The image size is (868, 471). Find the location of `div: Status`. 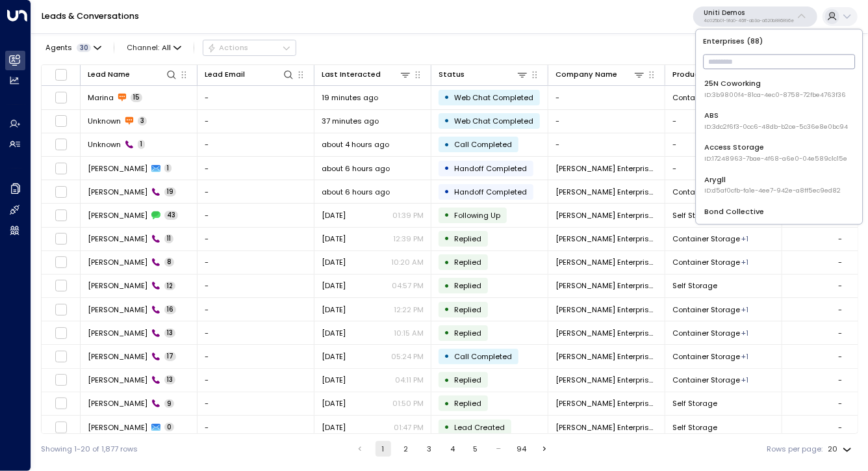

div: Status is located at coordinates (484, 74).